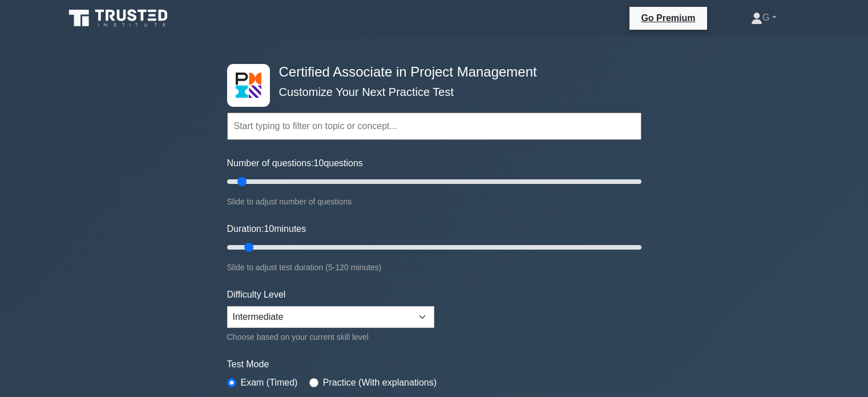  Describe the element at coordinates (256, 295) in the screenshot. I see `label: Difficulty Level` at that location.